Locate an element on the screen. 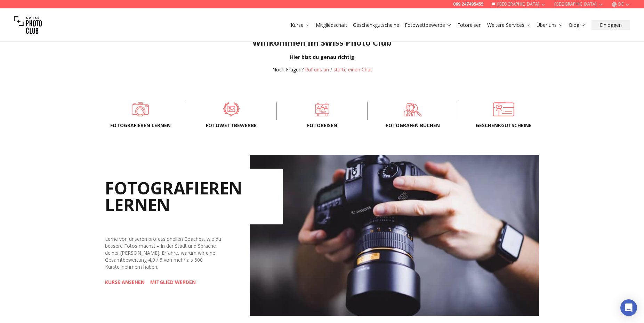 The image size is (644, 323). a: FOTOGRAFEN BUCHEN is located at coordinates (413, 110).